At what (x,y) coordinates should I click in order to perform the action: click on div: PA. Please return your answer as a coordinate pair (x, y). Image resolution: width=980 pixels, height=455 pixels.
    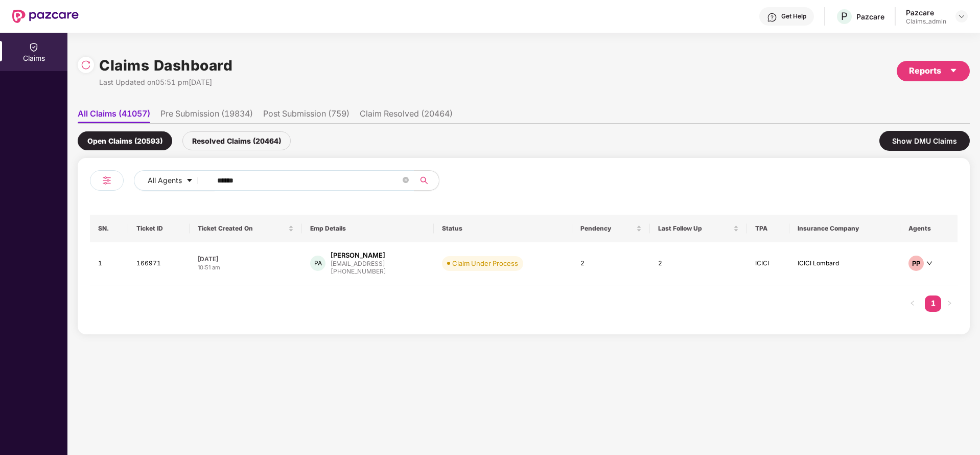
    Looking at the image, I should click on (318, 263).